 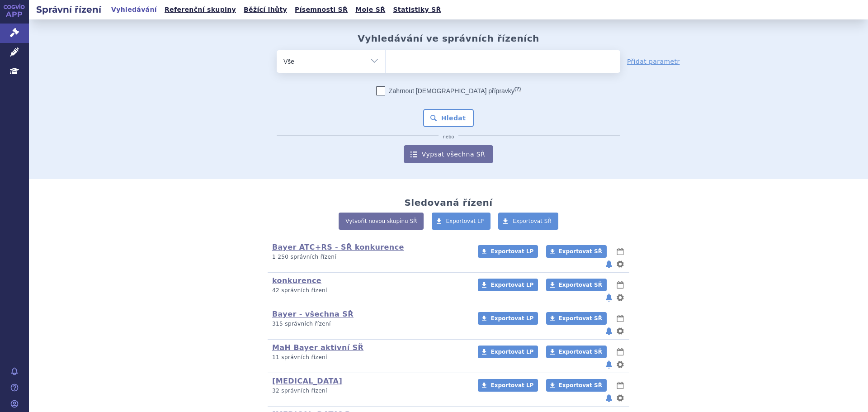 I want to click on a: Bayer ATC+RS - SŘ konkurence, so click(x=339, y=247).